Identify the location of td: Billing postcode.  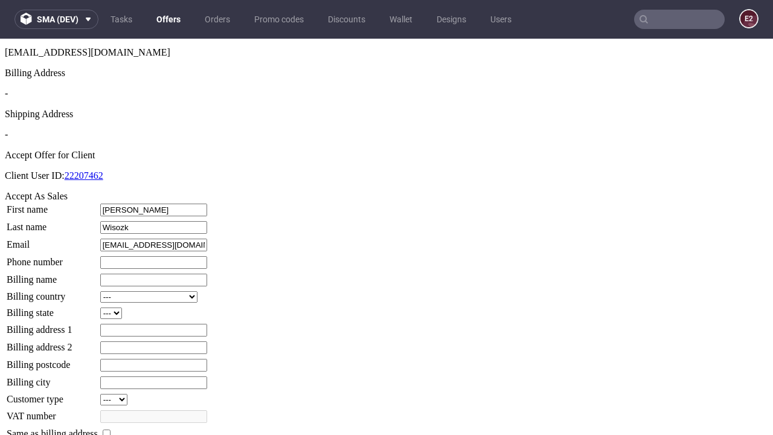
(52, 326).